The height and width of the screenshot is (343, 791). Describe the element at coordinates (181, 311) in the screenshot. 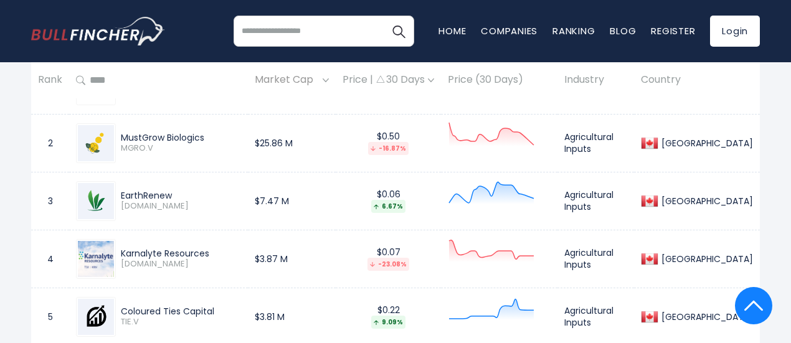

I see `div: Coloured Ties Capital` at that location.